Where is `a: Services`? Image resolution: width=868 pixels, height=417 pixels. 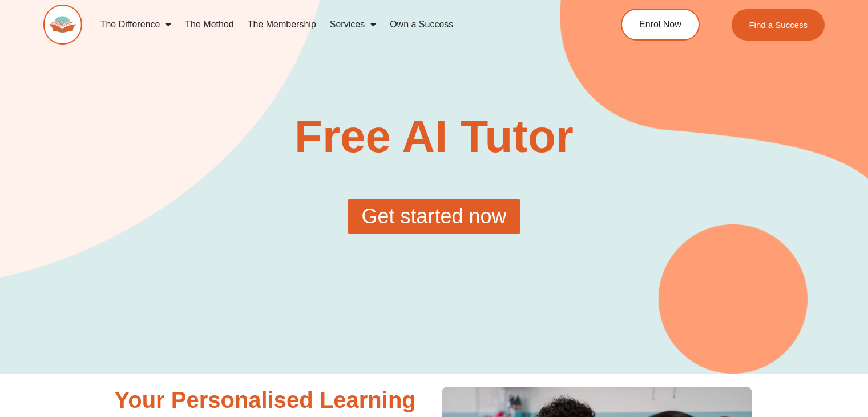 a: Services is located at coordinates (353, 25).